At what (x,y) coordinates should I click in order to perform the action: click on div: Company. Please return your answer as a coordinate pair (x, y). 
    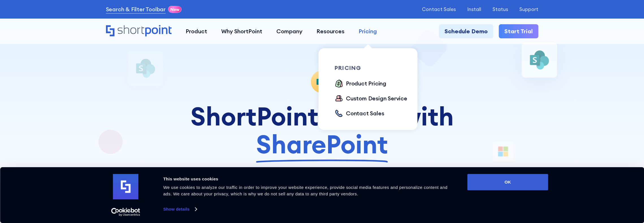
    Looking at the image, I should click on (290, 31).